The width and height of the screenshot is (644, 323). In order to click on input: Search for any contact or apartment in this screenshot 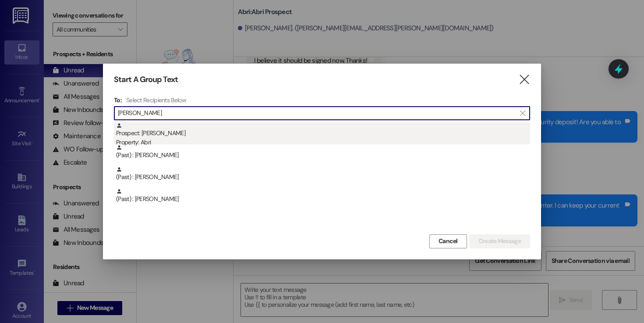, I will do `click(316, 113)`.